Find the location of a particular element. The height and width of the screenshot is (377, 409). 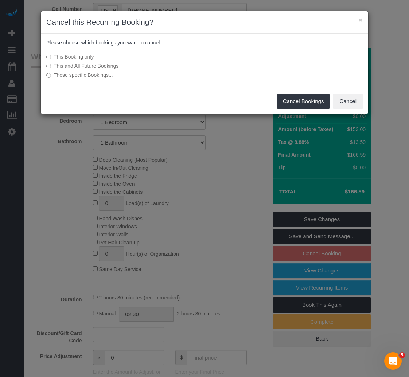

h3: Cancel this Recurring Booking? is located at coordinates (204, 22).